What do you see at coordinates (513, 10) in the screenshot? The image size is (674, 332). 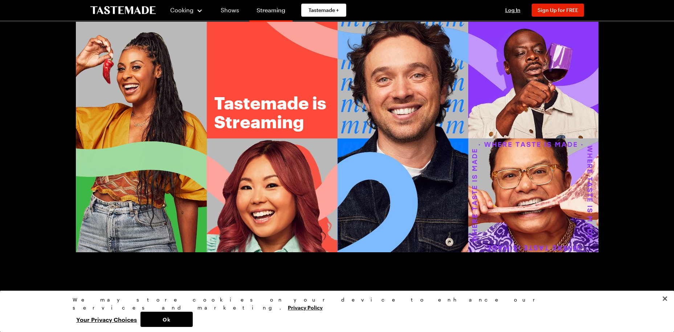 I see `span: Log In` at bounding box center [513, 10].